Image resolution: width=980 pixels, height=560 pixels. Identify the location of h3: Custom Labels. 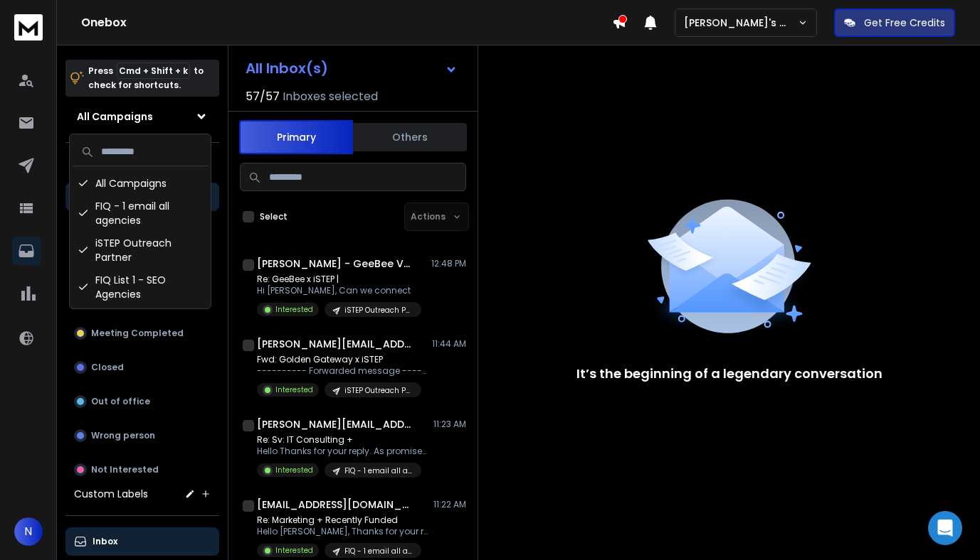
(111, 494).